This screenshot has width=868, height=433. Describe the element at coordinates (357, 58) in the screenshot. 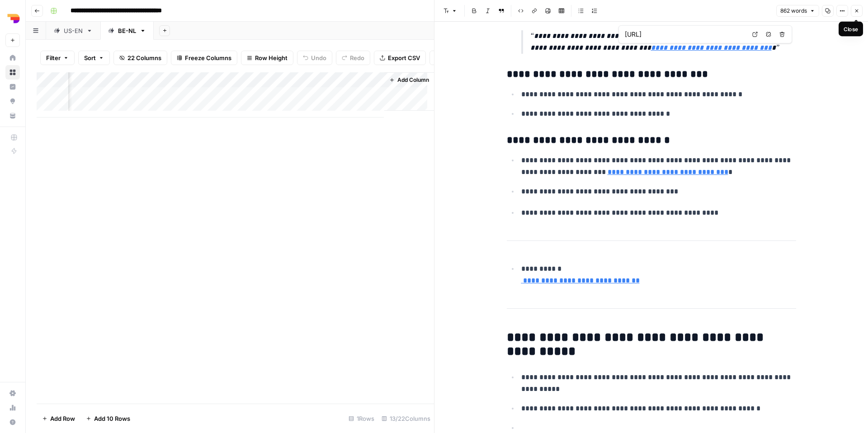

I see `span: Redo` at that location.